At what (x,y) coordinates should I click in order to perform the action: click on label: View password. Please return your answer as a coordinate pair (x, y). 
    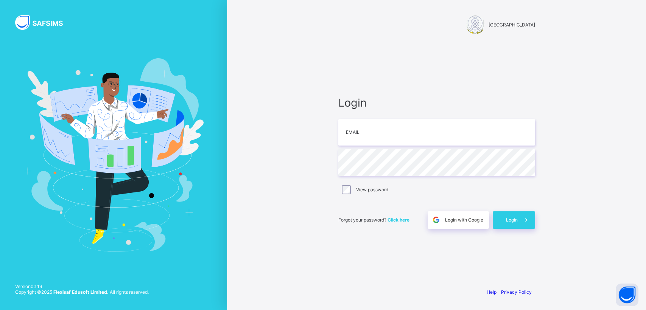
    Looking at the image, I should click on (372, 190).